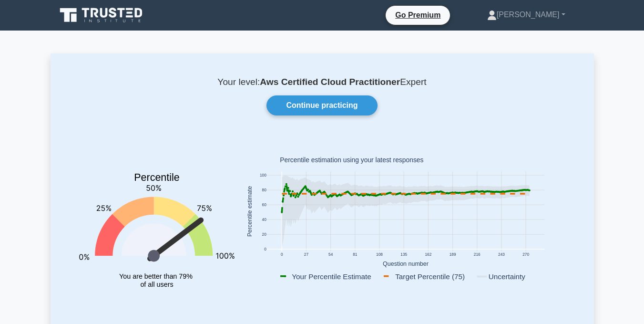  Describe the element at coordinates (157, 177) in the screenshot. I see `text: Percentile` at that location.